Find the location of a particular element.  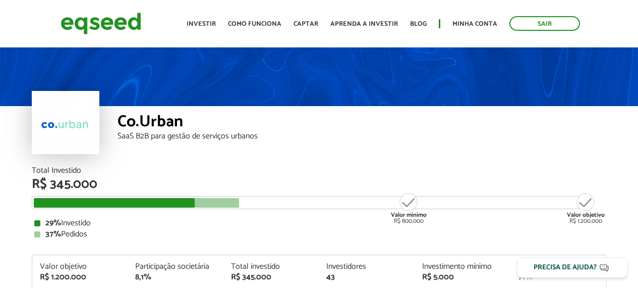

div: Participação societária is located at coordinates (176, 266).